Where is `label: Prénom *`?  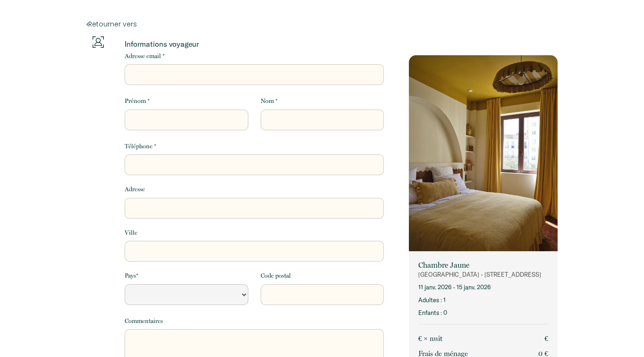 label: Prénom * is located at coordinates (137, 101).